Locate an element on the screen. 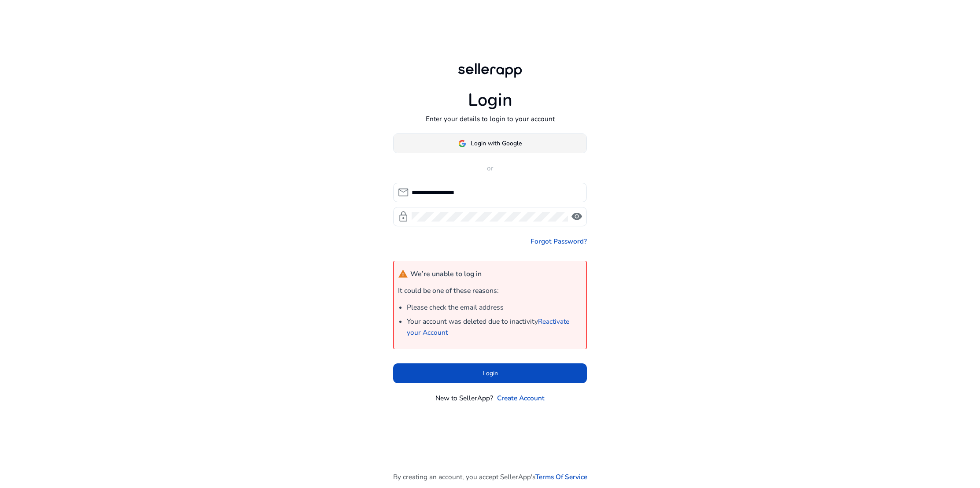 This screenshot has width=980, height=488. button: Login with Google is located at coordinates (490, 143).